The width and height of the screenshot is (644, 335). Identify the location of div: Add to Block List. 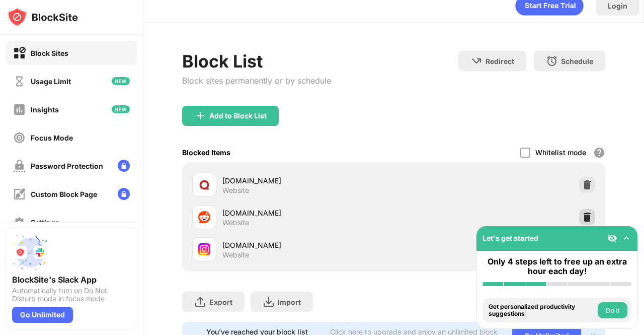
(238, 116).